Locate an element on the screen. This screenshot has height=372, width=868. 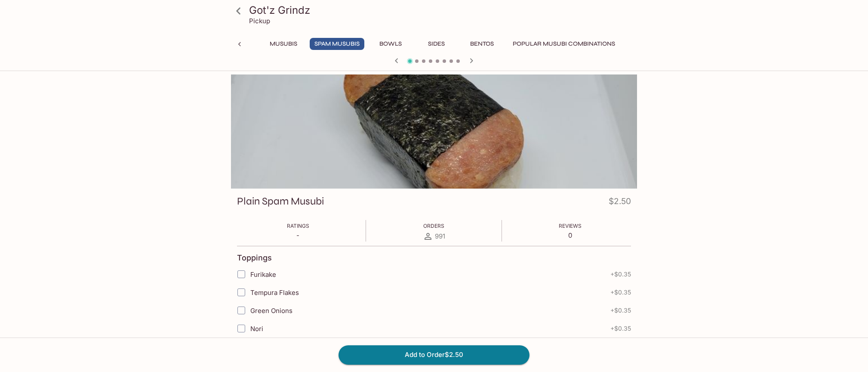
h3: Got'z Grindz is located at coordinates (442, 10).